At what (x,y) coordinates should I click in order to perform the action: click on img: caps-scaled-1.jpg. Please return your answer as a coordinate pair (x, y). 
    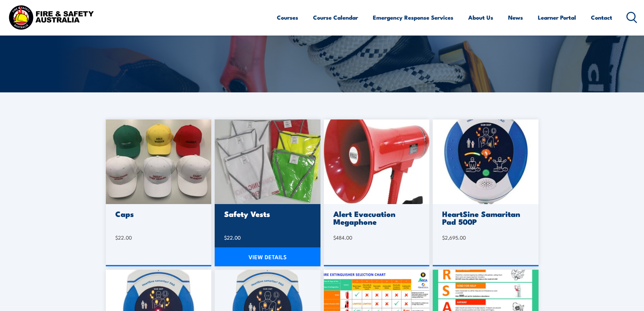
    Looking at the image, I should click on (159, 162).